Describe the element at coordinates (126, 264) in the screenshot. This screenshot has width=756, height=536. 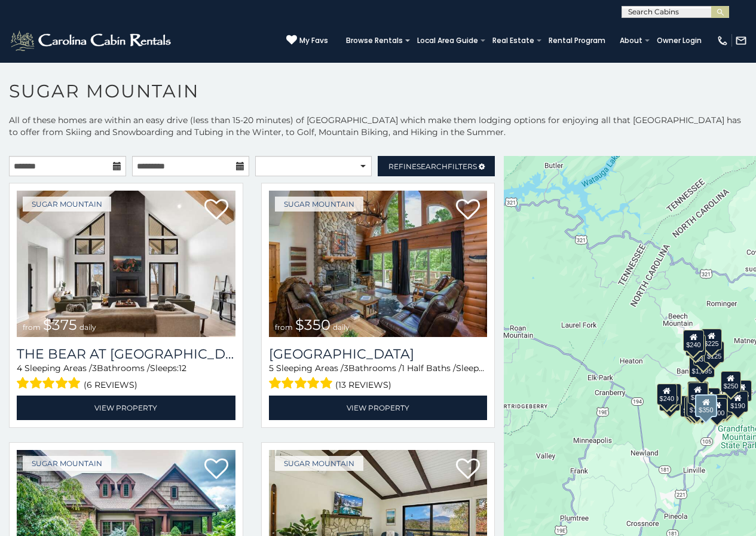
I see `a: The Bear At Sugar Mountain from $375 daily` at that location.